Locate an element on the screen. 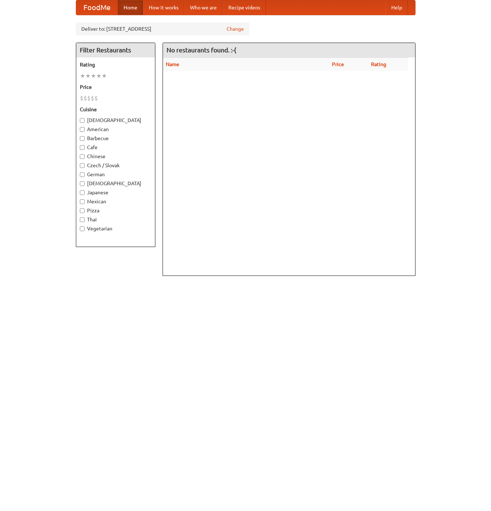 The height and width of the screenshot is (511, 491). label: American is located at coordinates (116, 129).